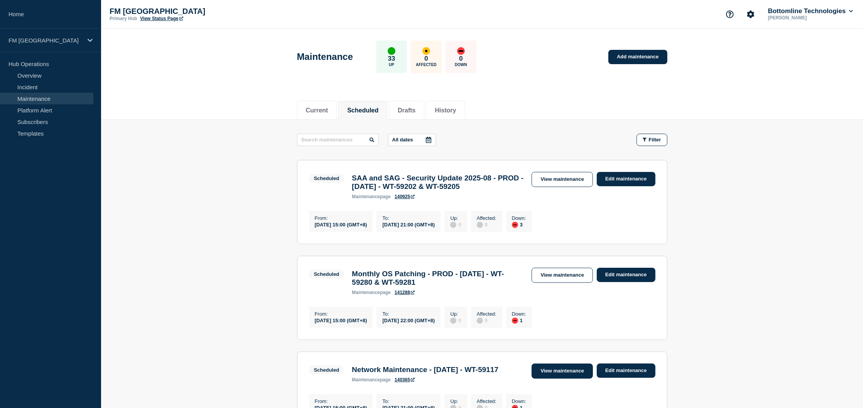 Image resolution: width=863 pixels, height=408 pixels. Describe the element at coordinates (427, 51) in the screenshot. I see `div: affected` at that location.